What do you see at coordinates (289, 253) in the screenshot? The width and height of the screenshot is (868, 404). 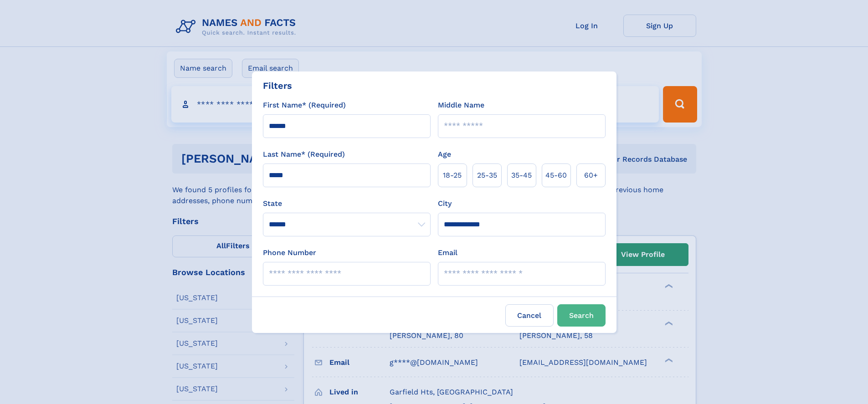 I see `label: Phone Number` at bounding box center [289, 253].